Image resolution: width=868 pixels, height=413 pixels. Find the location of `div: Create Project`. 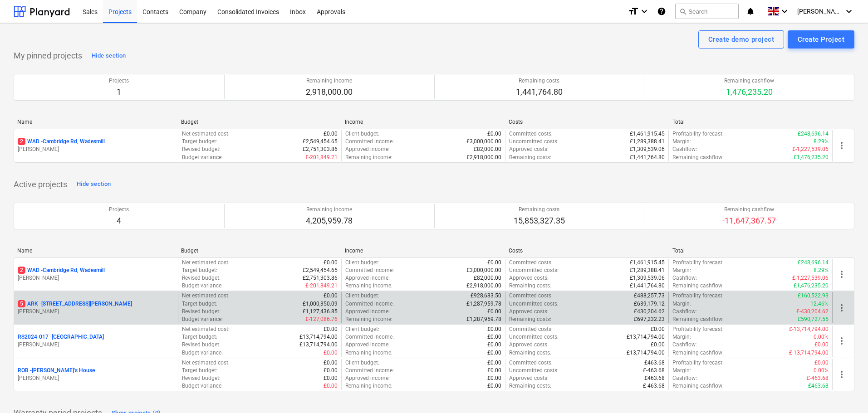

div: Create Project is located at coordinates (821, 40).